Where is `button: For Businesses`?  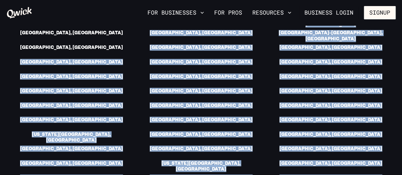 button: For Businesses is located at coordinates (176, 13).